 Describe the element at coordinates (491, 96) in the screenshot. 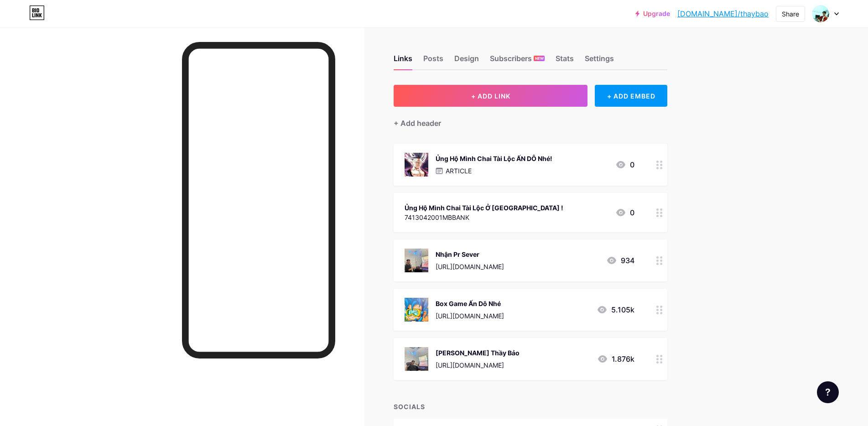

I see `span: + ADD LINK` at that location.